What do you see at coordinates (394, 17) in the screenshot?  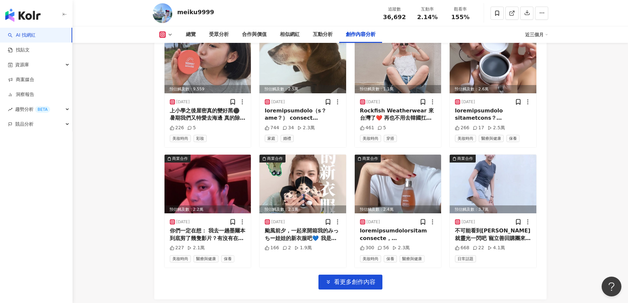 I see `span: 36,692` at bounding box center [394, 17].